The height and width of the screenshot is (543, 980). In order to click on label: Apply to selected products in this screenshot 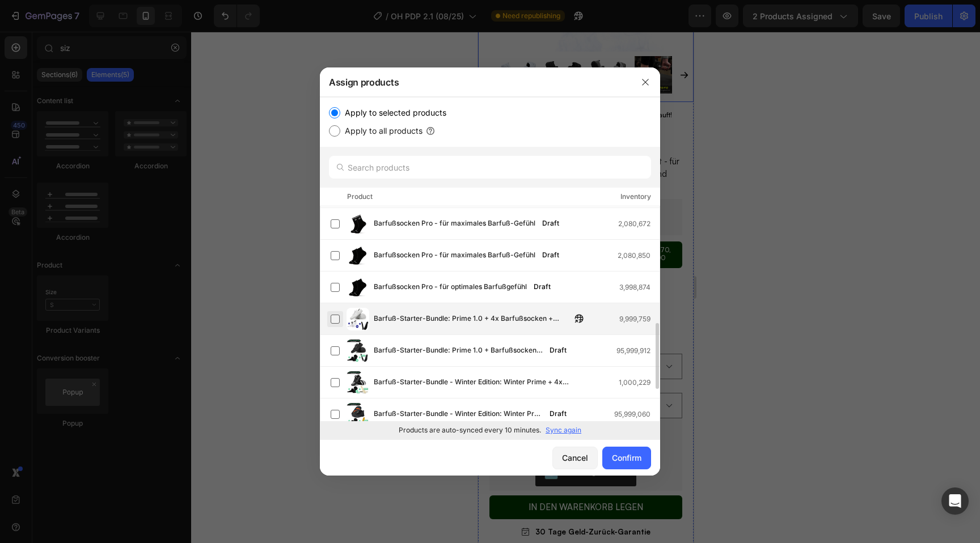, I will do `click(393, 113)`.